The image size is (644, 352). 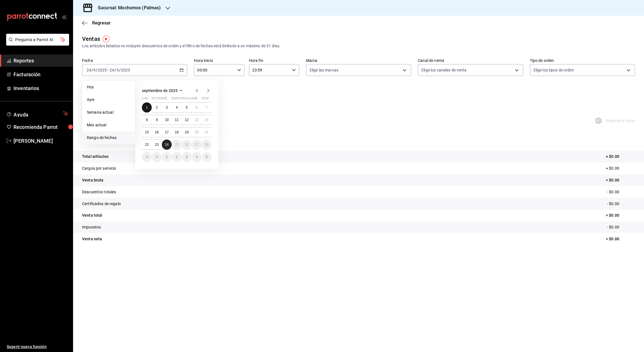 I want to click on button: 4 de septiembre de 2025, so click(x=177, y=107).